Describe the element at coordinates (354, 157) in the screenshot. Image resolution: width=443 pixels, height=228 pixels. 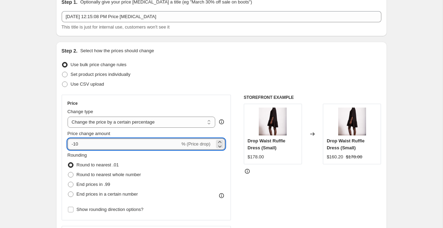
I see `strike: $178.00` at that location.